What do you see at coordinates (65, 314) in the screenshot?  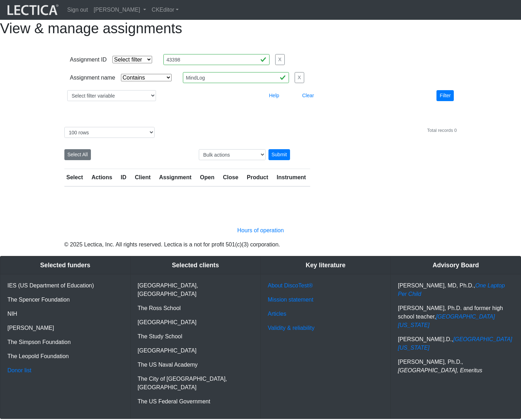 I see `p: NIH` at bounding box center [65, 314].